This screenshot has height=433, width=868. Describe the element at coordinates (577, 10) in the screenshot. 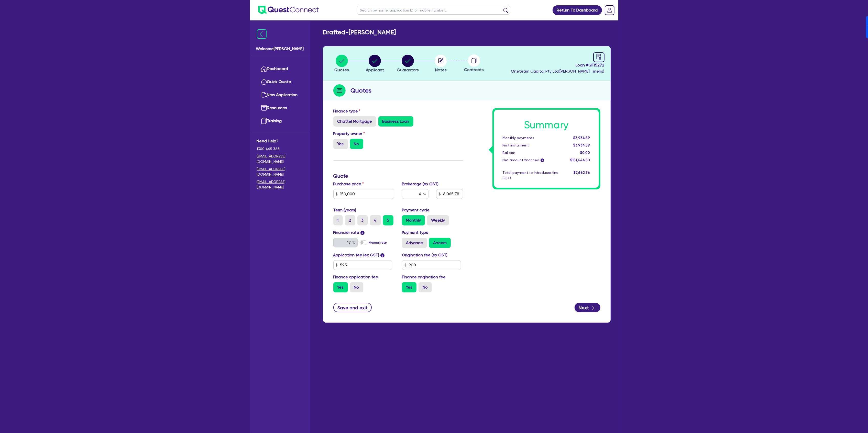

I see `a: Return To Dashboard` at that location.